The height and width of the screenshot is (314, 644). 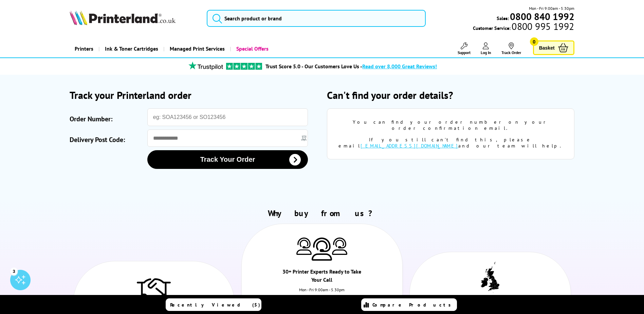 What do you see at coordinates (464, 52) in the screenshot?
I see `span: Support` at bounding box center [464, 52].